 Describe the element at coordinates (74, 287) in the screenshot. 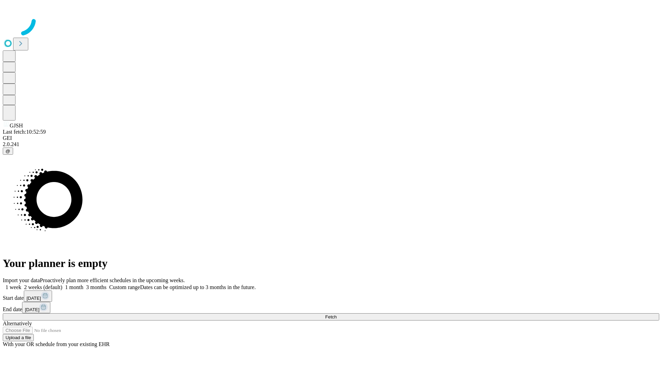

I see `span: 1 month` at that location.